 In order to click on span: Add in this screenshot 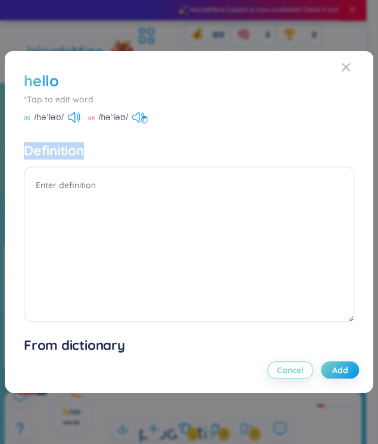, I will do `click(340, 370)`.